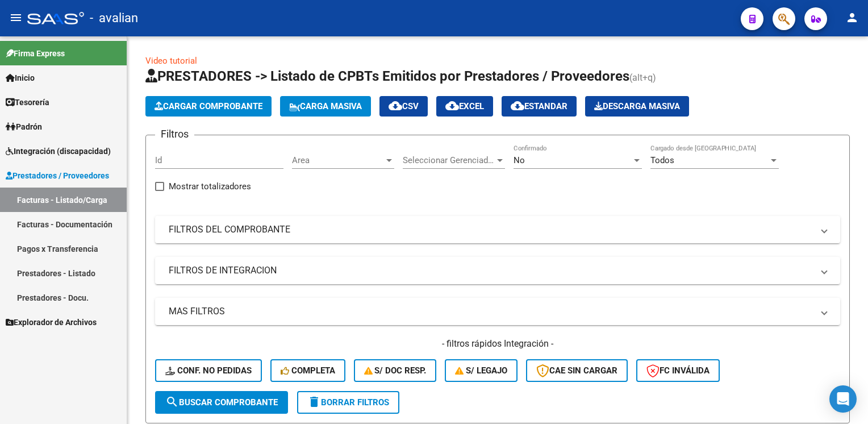 This screenshot has width=868, height=424. Describe the element at coordinates (449, 161) in the screenshot. I see `span: Seleccionar Gerenciador` at that location.